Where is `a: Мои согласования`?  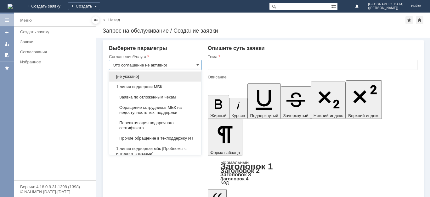 a: Мои согласования is located at coordinates (7, 55).